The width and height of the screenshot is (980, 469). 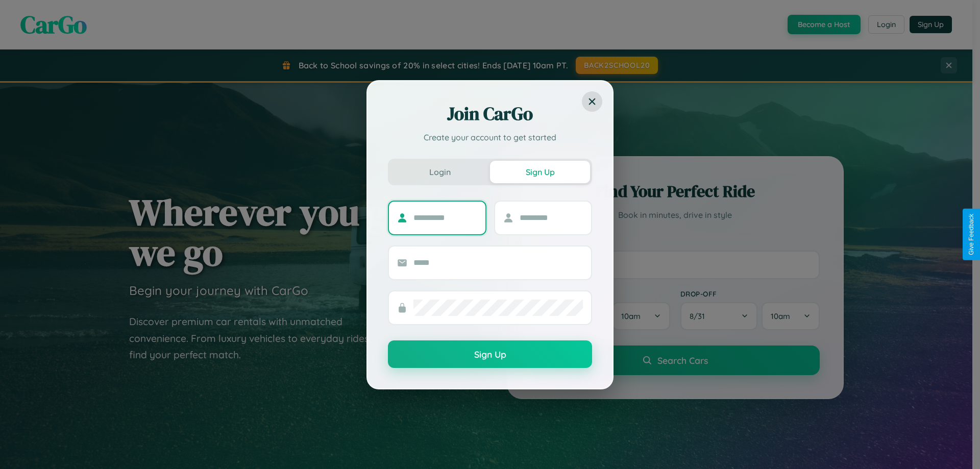 What do you see at coordinates (971, 234) in the screenshot?
I see `div: Give Feedback` at bounding box center [971, 234].